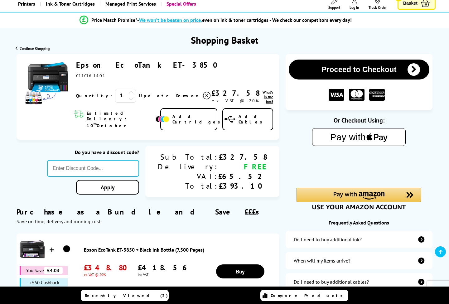  What do you see at coordinates (308, 295) in the screenshot?
I see `span: Compare Products` at bounding box center [308, 295].